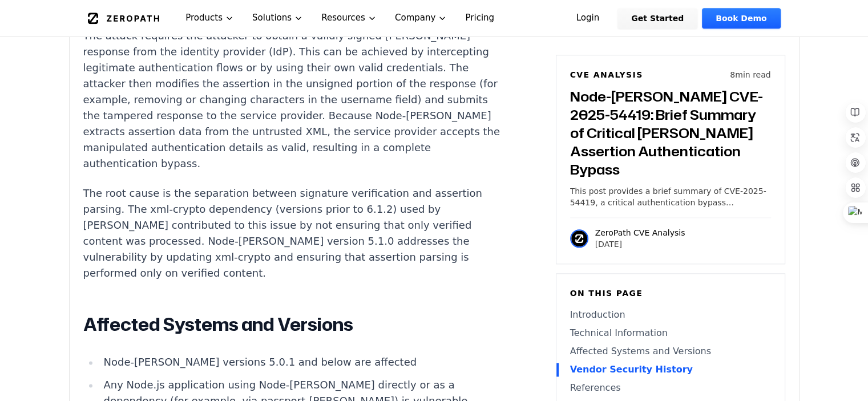  What do you see at coordinates (670, 315) in the screenshot?
I see `a: Introduction` at bounding box center [670, 315].